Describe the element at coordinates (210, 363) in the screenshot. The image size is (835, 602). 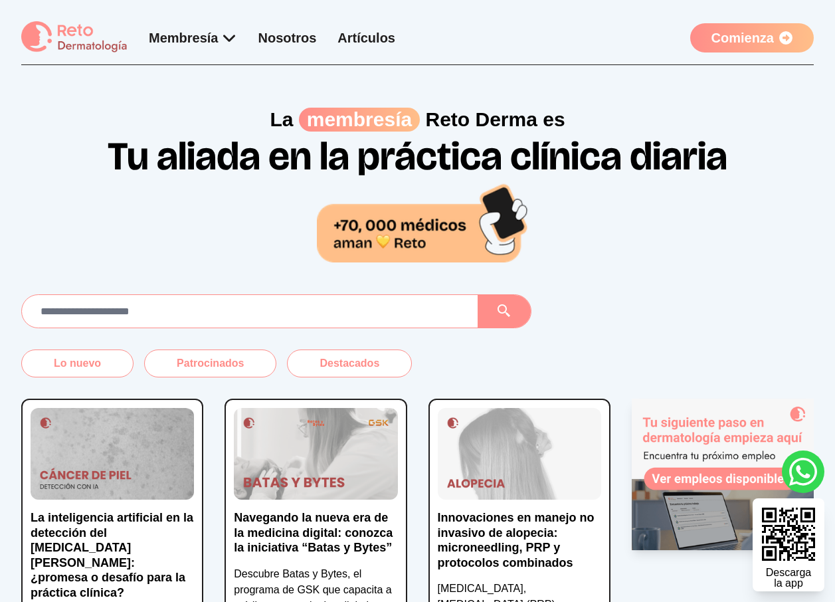
I see `button: Patrocinados` at that location.